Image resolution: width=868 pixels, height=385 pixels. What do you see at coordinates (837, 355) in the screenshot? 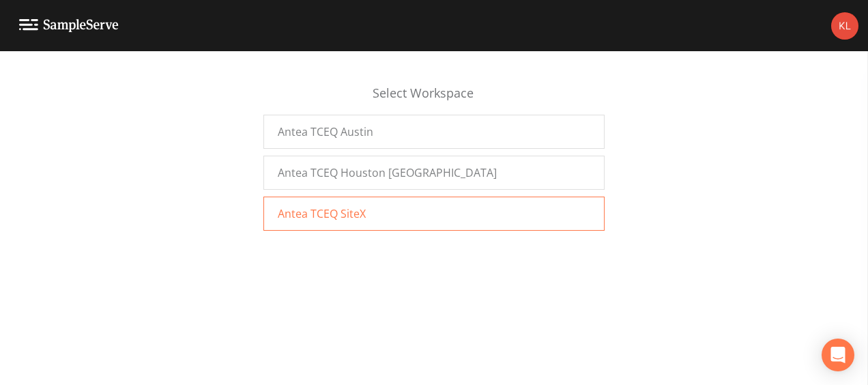
I see `div: Open Intercom Messenger` at bounding box center [837, 355].